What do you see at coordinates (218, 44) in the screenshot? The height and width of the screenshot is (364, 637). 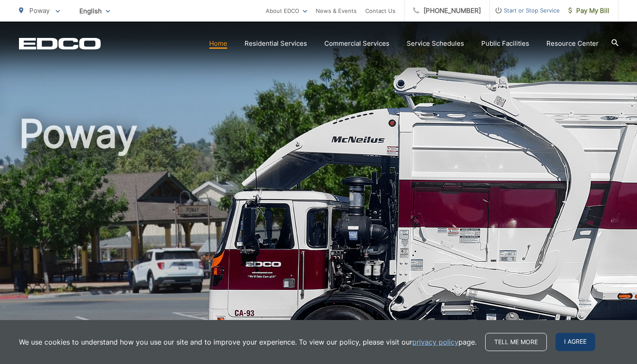 I see `a: Home` at bounding box center [218, 44].